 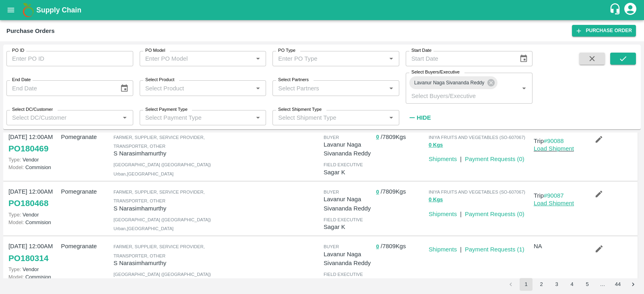 What do you see at coordinates (554, 141) in the screenshot?
I see `a: #90088` at bounding box center [554, 141].